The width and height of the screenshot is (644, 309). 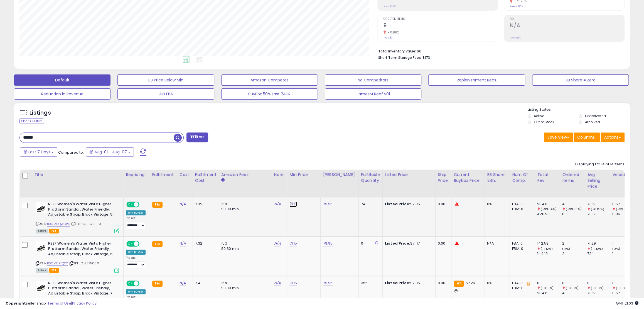 What do you see at coordinates (370, 204) in the screenshot?
I see `div: 74` at bounding box center [370, 204].